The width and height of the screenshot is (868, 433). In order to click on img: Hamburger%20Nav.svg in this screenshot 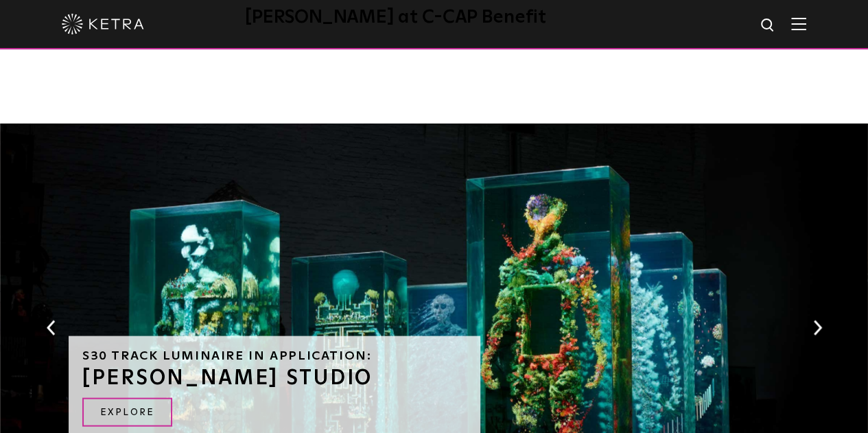, I will do `click(799, 24)`.